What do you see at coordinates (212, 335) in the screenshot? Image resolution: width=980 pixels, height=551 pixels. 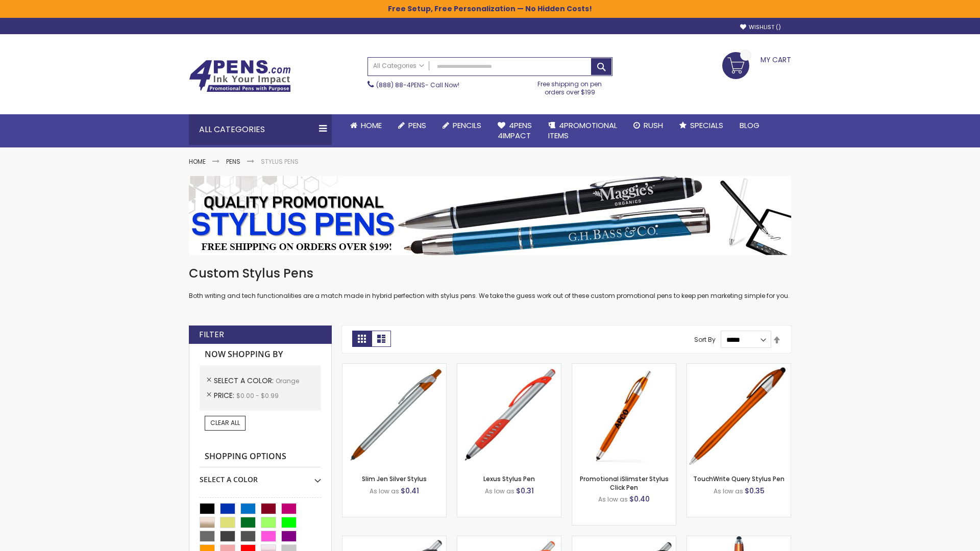 I see `strong: Filter` at bounding box center [212, 335].